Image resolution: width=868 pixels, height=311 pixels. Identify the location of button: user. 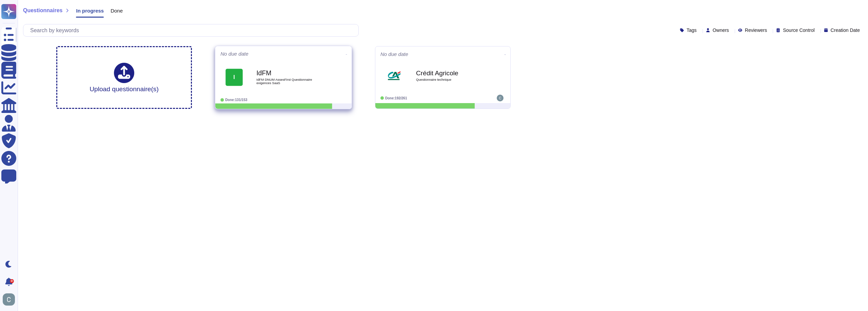
(11, 299).